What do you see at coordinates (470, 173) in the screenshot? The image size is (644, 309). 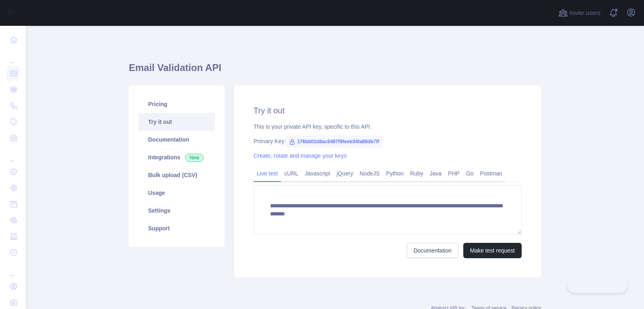 I see `a: Go` at bounding box center [470, 173].